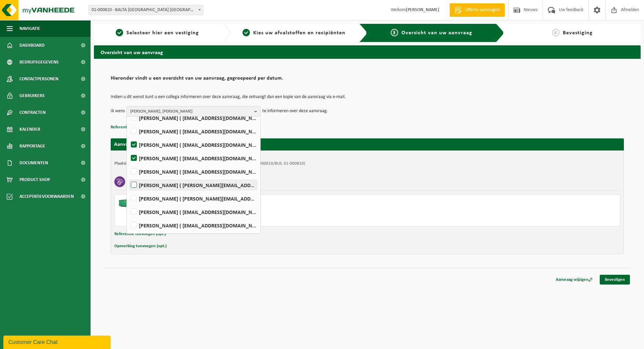 The width and height of the screenshot is (644, 349). I want to click on span: Rapportage, so click(32, 145).